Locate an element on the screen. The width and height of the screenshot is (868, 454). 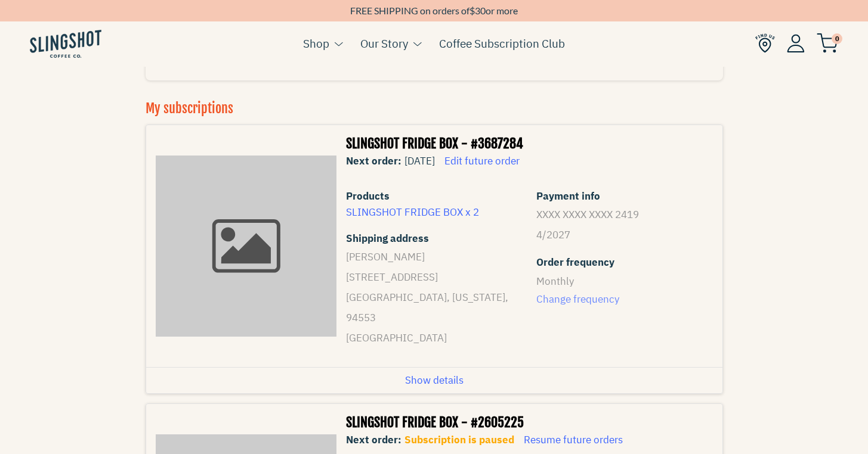
a: 0 is located at coordinates (827, 43).